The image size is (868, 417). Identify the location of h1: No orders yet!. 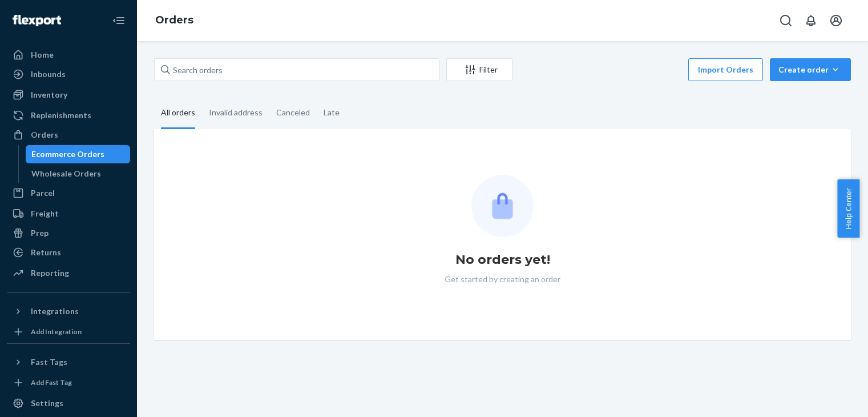
(503, 260).